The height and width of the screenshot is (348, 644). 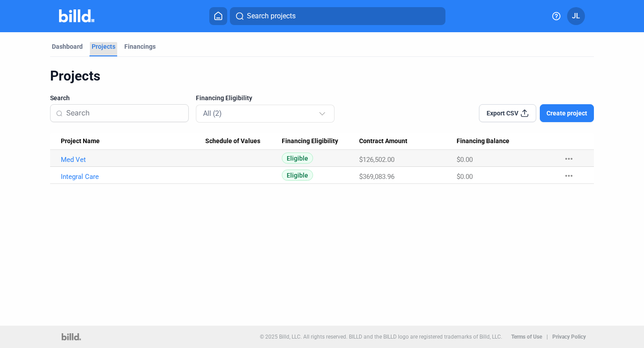 I want to click on button: JL, so click(x=575, y=16).